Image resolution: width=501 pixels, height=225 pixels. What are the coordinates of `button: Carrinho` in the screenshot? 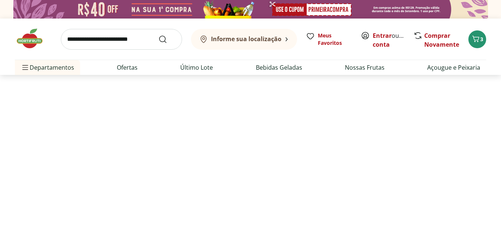 It's located at (477, 39).